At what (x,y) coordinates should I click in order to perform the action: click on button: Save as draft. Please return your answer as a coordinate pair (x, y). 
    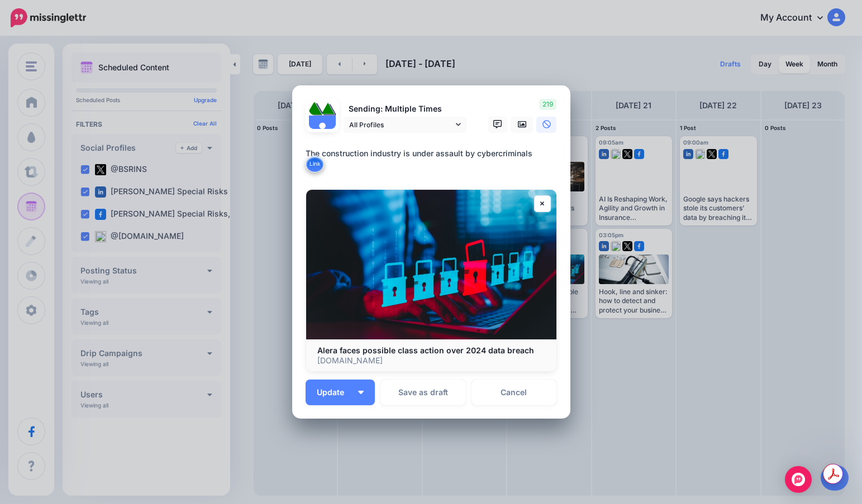
    Looking at the image, I should click on (423, 393).